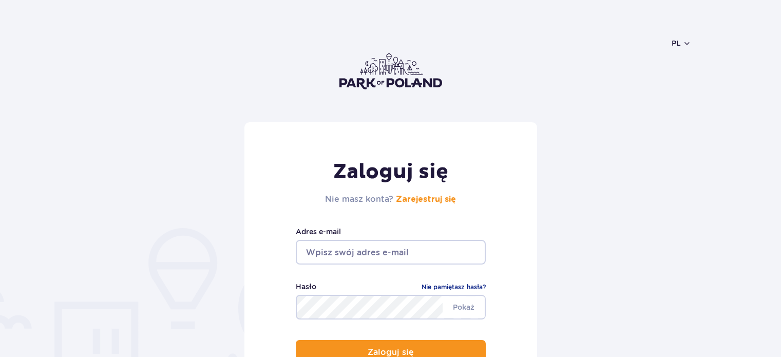 The height and width of the screenshot is (357, 781). I want to click on a: Zarejestruj się, so click(426, 199).